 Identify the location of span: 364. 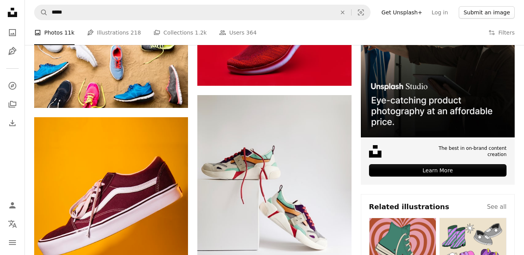
(251, 33).